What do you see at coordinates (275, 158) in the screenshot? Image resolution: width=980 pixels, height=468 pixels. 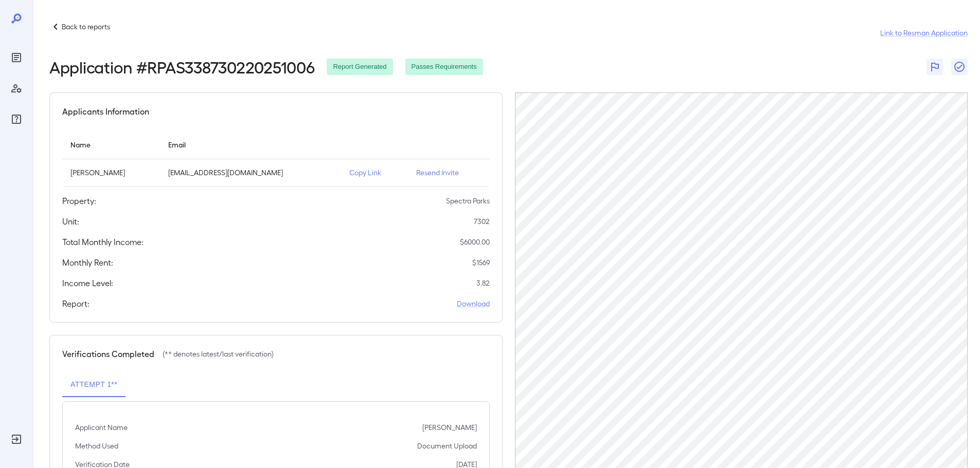 I see `table: simple table` at bounding box center [275, 158].